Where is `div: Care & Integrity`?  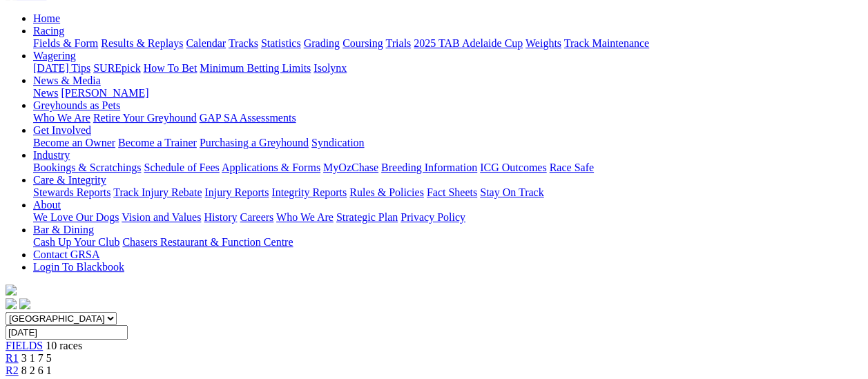
div: Care & Integrity is located at coordinates (448, 193).